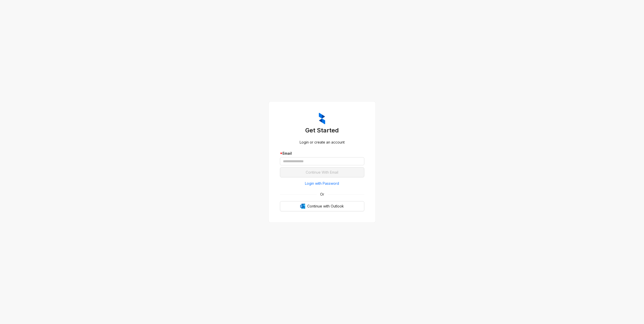 The width and height of the screenshot is (644, 324). What do you see at coordinates (322, 184) in the screenshot?
I see `button: Login with Password` at bounding box center [322, 184].